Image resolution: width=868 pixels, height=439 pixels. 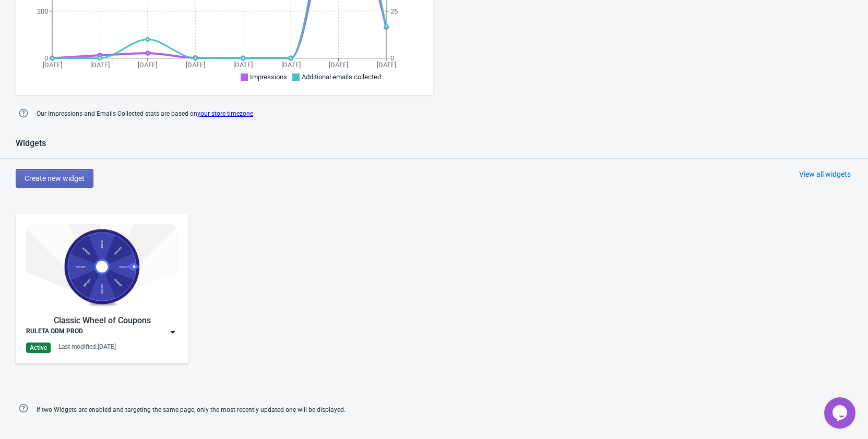 What do you see at coordinates (191, 410) in the screenshot?
I see `span: If two Widgets are enabled and targeting the same page, only the most recently updated one will b...` at bounding box center [191, 410].